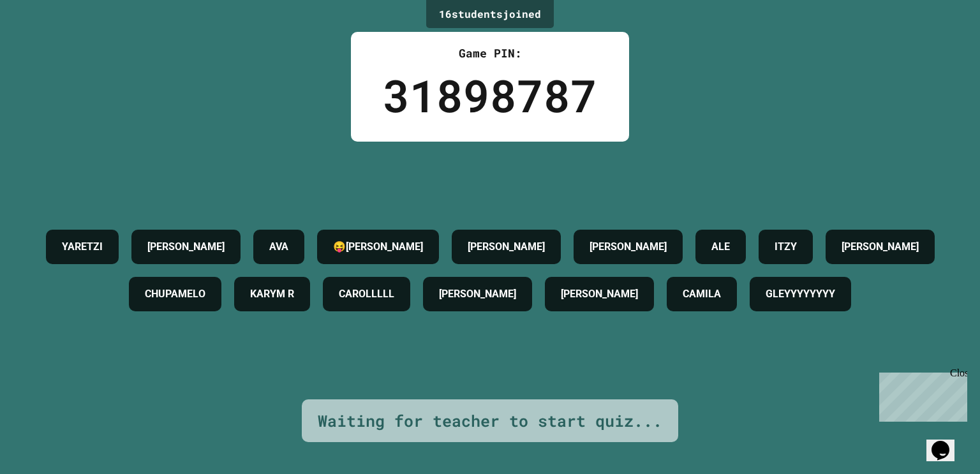 The height and width of the screenshot is (474, 980). I want to click on h4: AVA, so click(279, 247).